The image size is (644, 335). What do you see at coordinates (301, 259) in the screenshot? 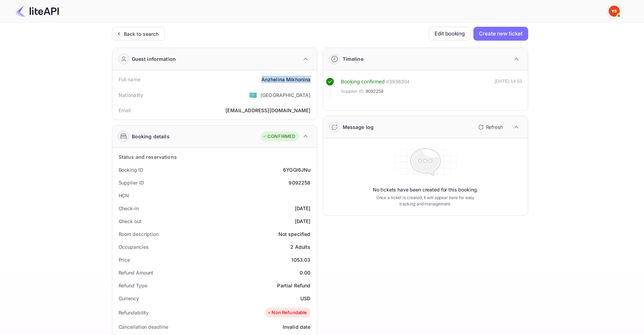
I see `div: 1053.03` at bounding box center [301, 259].